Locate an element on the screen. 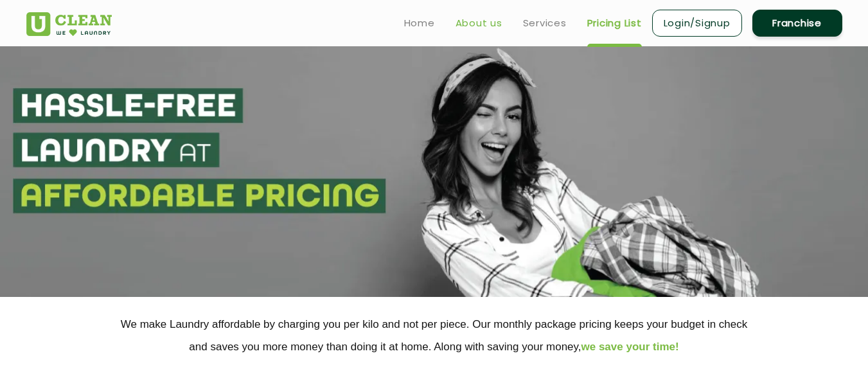  a: About us is located at coordinates (479, 23).